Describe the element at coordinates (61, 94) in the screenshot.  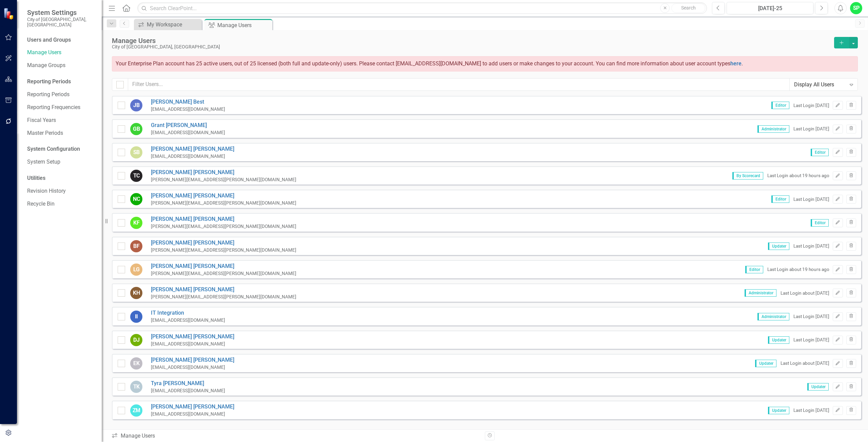
I see `a: Reporting Periods` at that location.